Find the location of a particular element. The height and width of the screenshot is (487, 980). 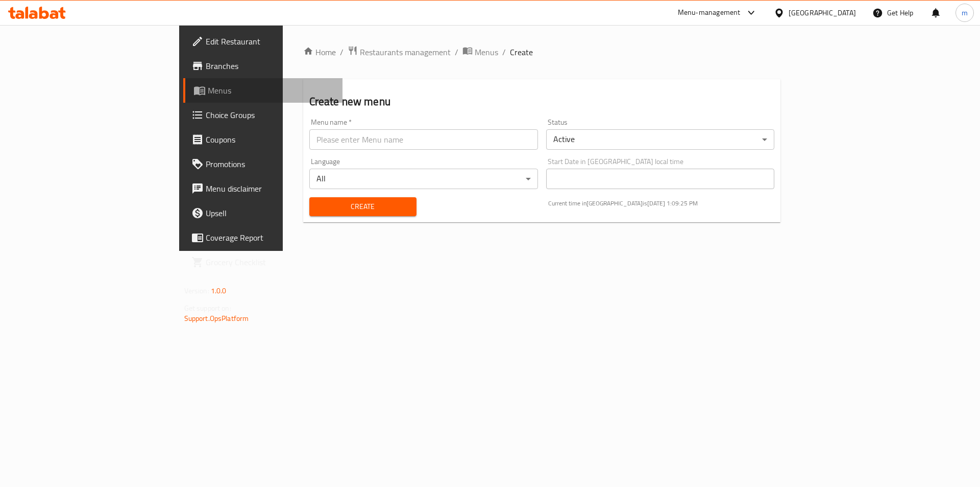

span: Coverage Report is located at coordinates (270, 237).